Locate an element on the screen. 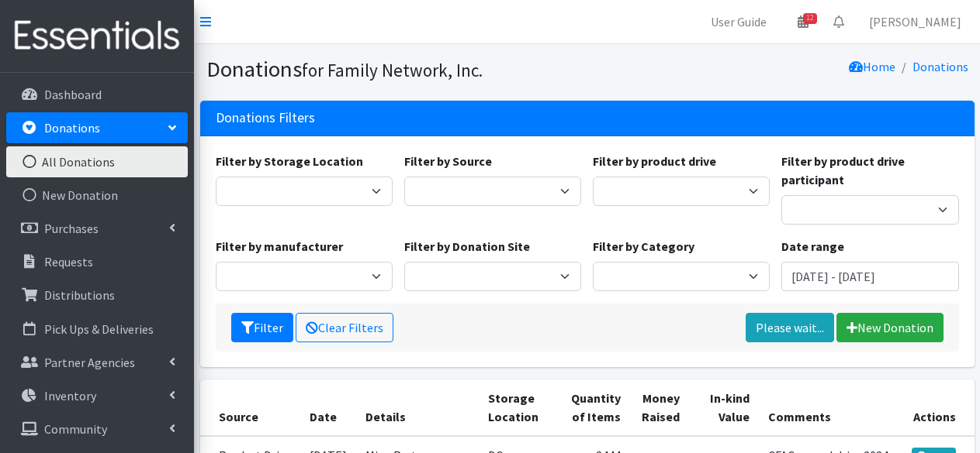 The width and height of the screenshot is (980, 453). p: Requests is located at coordinates (68, 262).